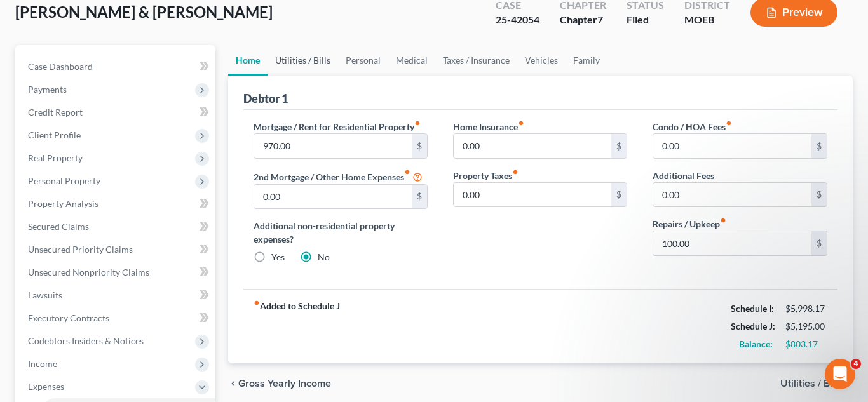 The height and width of the screenshot is (402, 868). I want to click on label: Additional non-residential property expenses?, so click(341, 233).